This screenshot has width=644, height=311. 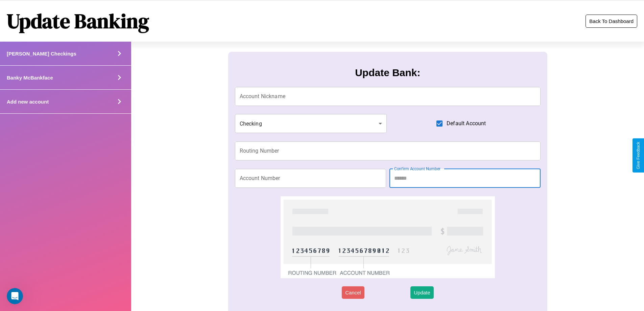 What do you see at coordinates (387, 72) in the screenshot?
I see `h3: Update Bank:` at bounding box center [387, 72].